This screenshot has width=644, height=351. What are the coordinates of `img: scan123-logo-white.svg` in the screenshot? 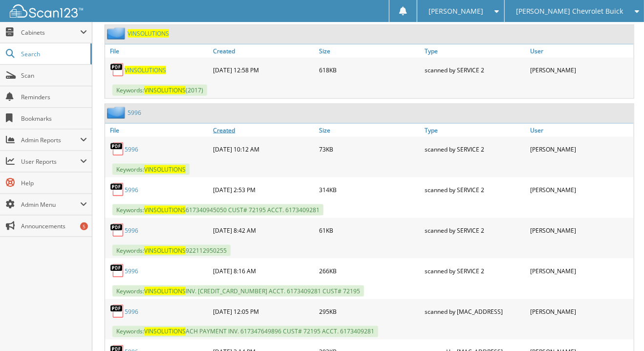 It's located at (46, 11).